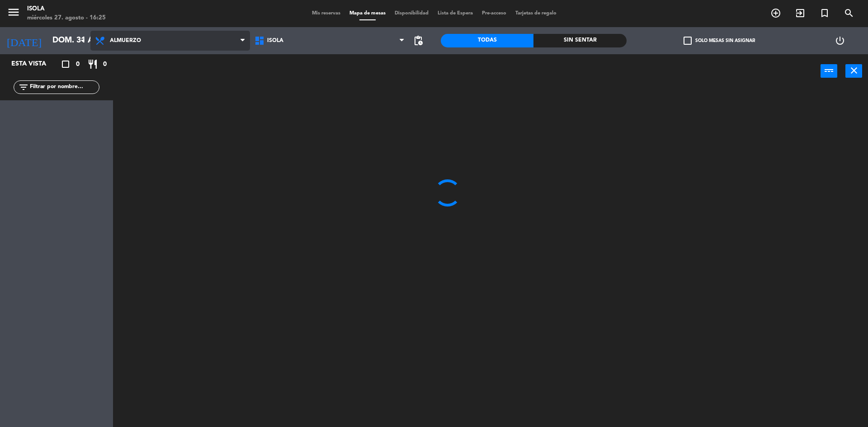 The height and width of the screenshot is (427, 868). What do you see at coordinates (326, 13) in the screenshot?
I see `span: Mis reservas` at bounding box center [326, 13].